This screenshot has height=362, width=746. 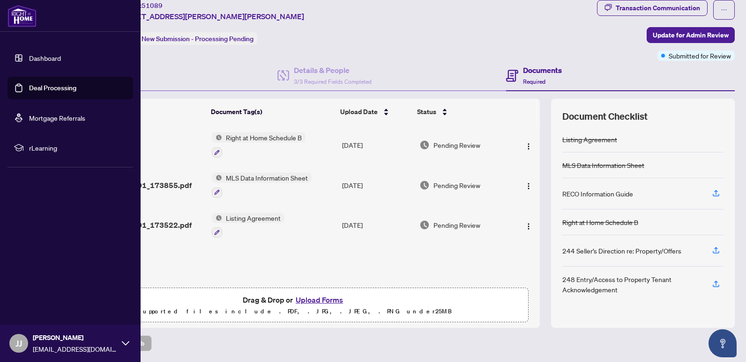 What do you see at coordinates (542, 70) in the screenshot?
I see `h4: Documents` at bounding box center [542, 70].